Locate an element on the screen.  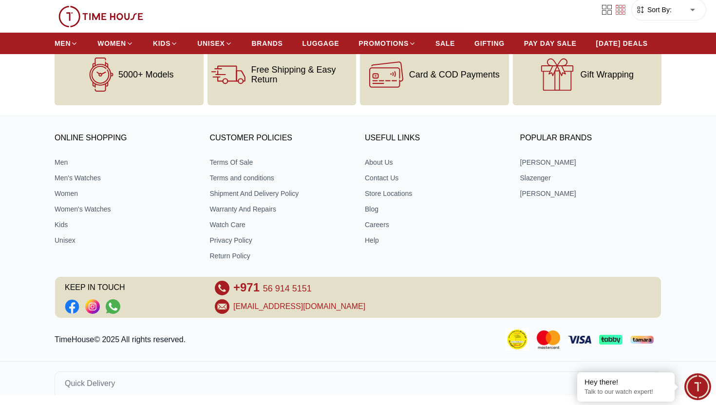
a: GIFTING is located at coordinates (489, 43).